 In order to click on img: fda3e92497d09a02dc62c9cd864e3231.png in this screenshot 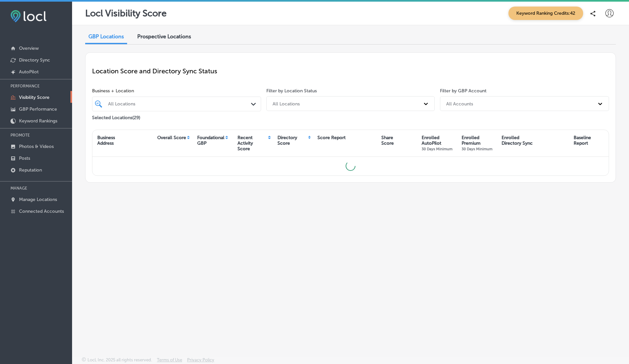, I will do `click(28, 16)`.